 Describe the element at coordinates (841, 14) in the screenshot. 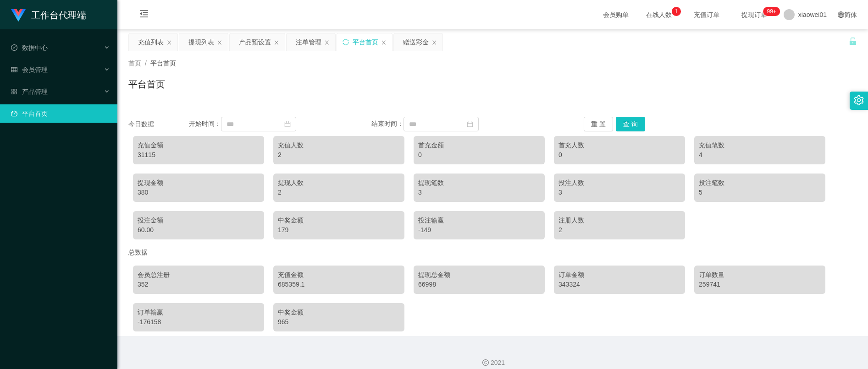

I see `i: 图标: global` at that location.